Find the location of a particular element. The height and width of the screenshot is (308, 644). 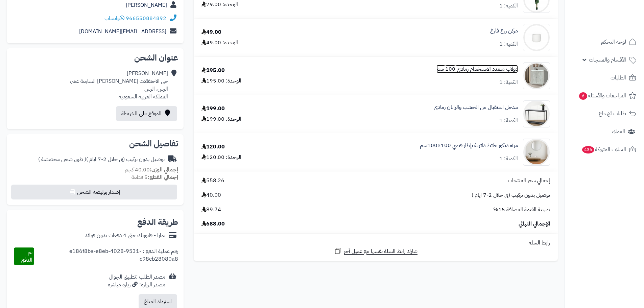

div: الوحدة: 199.00 is located at coordinates (221, 119).